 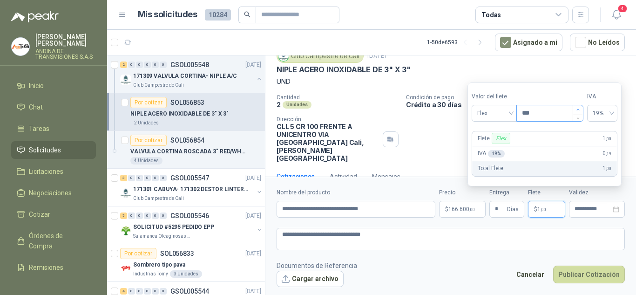 I want to click on div: 4, so click(x=123, y=291).